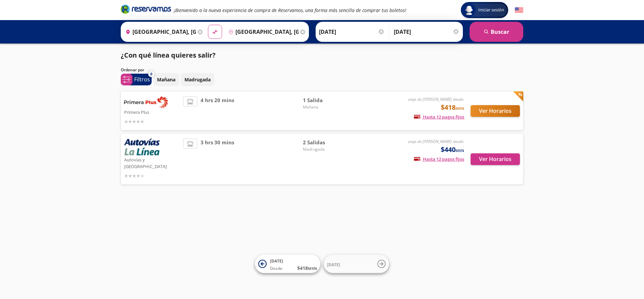 This screenshot has height=299, width=644. I want to click on input: Opcional, so click(426, 32).